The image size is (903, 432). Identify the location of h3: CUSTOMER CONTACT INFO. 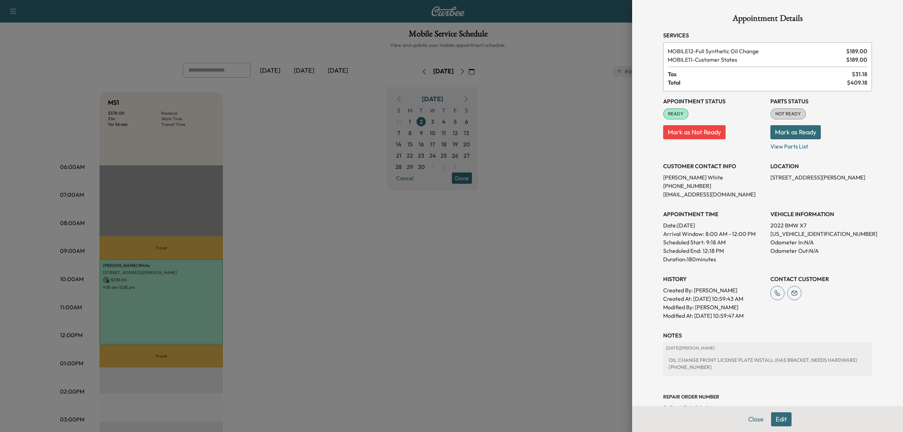
(714, 166).